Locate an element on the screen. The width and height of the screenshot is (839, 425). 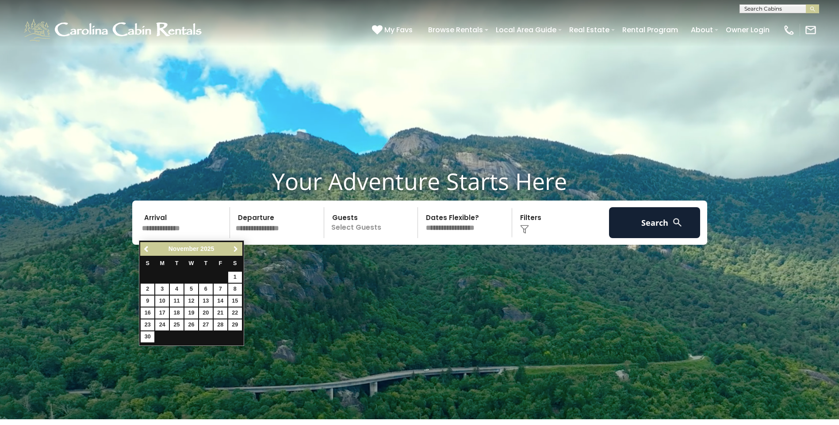
a: Owner Login is located at coordinates (747, 30).